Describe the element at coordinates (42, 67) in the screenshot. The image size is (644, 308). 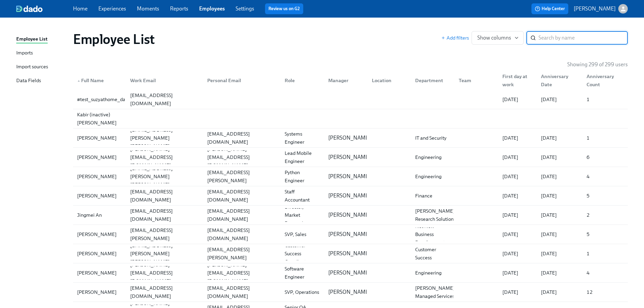
I see `a: Import sources` at that location.